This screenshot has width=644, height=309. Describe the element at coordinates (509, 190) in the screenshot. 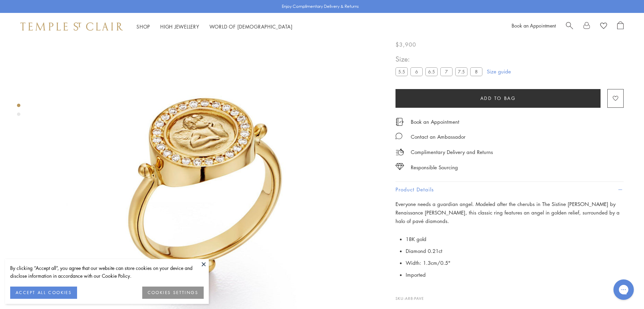

I see `button: Product Details` at that location.